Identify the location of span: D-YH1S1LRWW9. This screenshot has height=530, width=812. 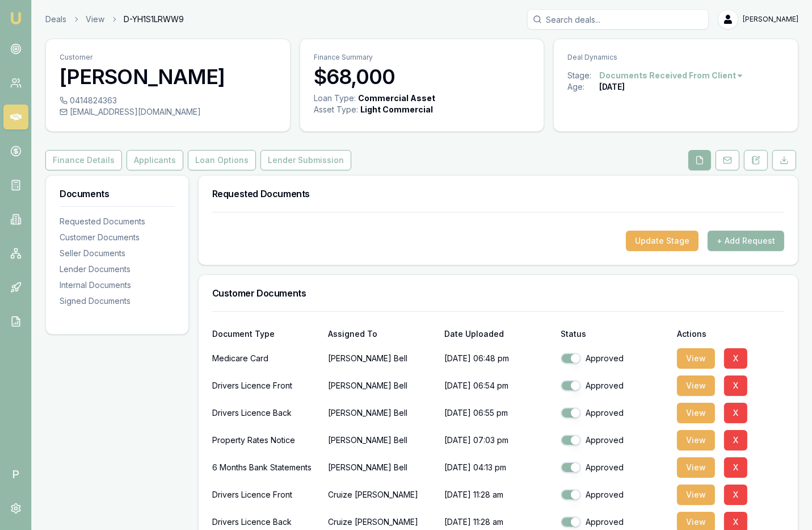
(154, 19).